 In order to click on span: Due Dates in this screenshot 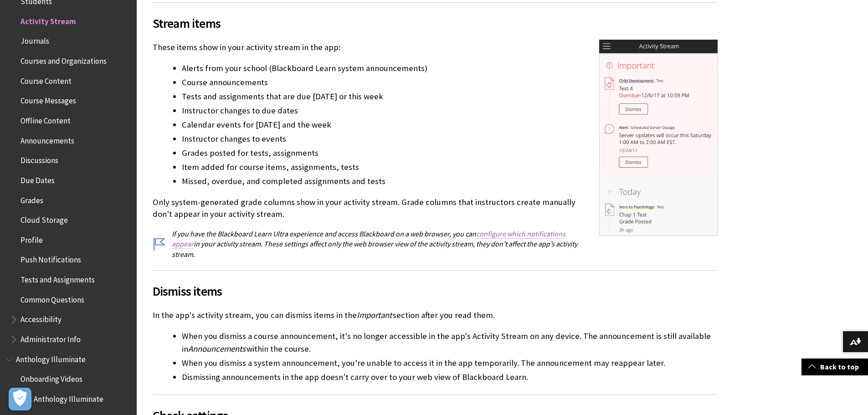, I will do `click(38, 178)`.